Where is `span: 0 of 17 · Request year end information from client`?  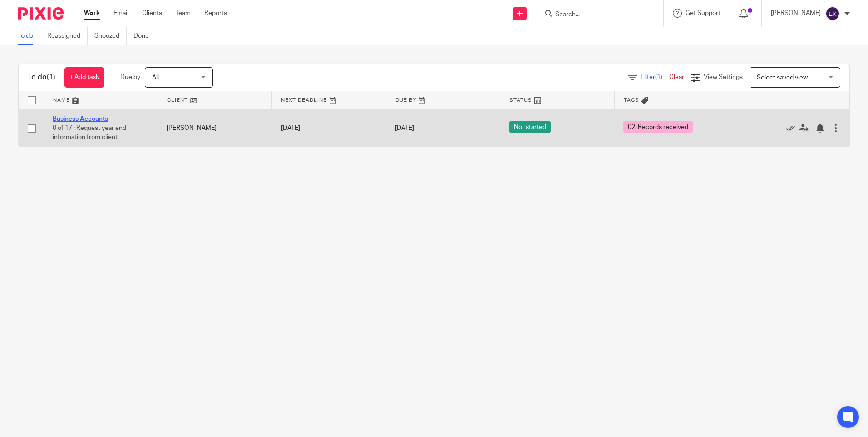 span: 0 of 17 · Request year end information from client is located at coordinates (89, 133).